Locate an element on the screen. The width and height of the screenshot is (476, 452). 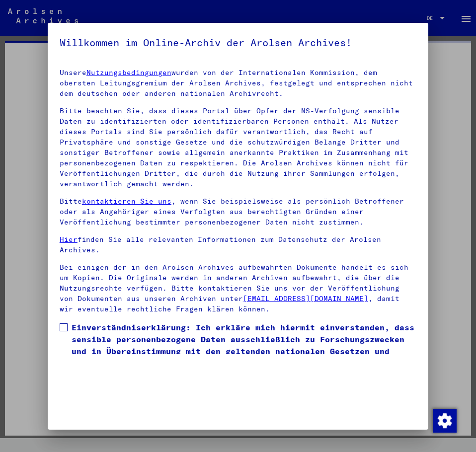
font: Nutzungsbedingungen is located at coordinates (129, 73).